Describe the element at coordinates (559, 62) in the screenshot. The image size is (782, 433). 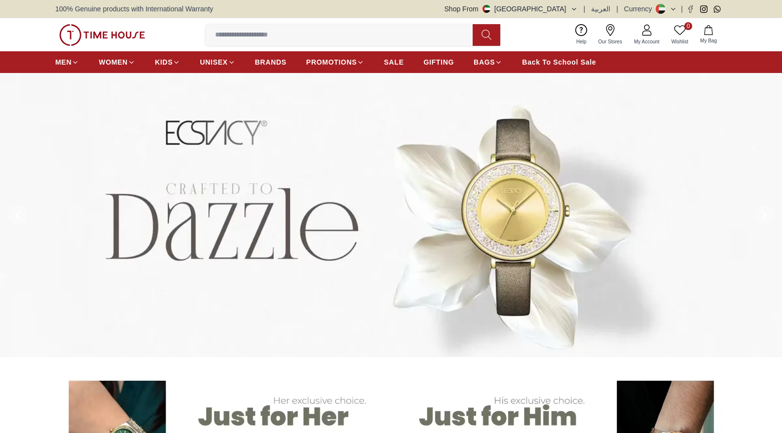
I see `a: Back To School Sale` at that location.